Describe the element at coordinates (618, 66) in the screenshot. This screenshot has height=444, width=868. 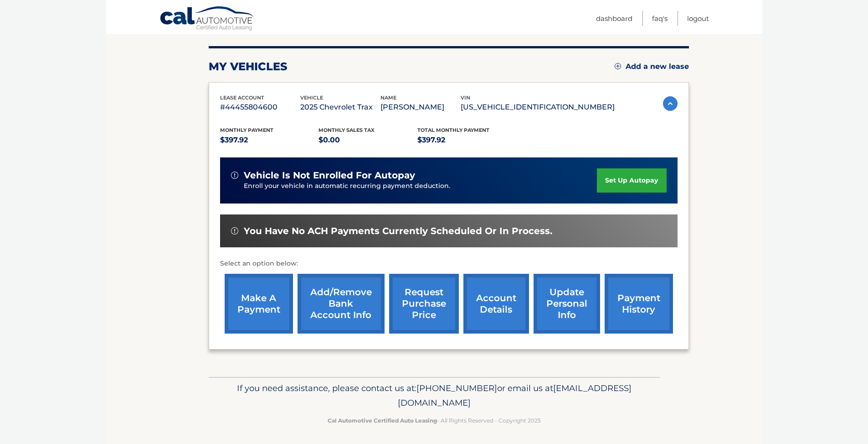
I see `img: add.svg` at that location.